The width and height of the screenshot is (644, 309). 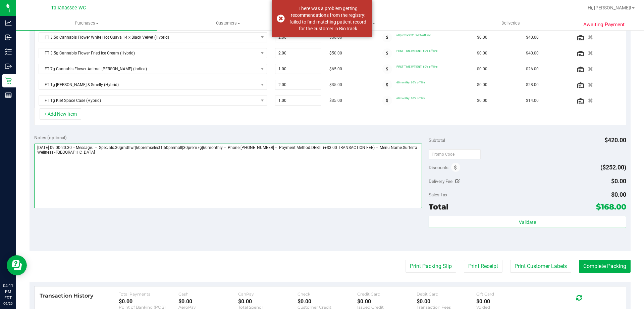 I want to click on span: Sales Tax, so click(x=438, y=194).